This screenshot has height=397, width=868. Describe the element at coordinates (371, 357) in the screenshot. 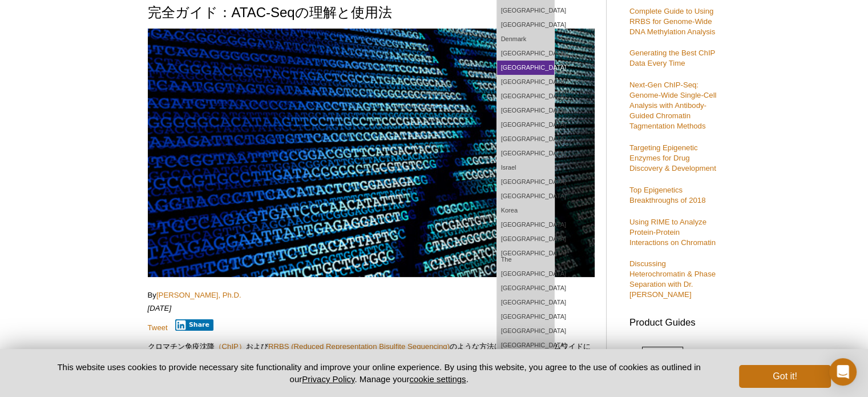

I see `p: クロマチン免疫沈降 および のような方法は、研究者がゲノムワイドにエピジェネティックな修飾を調べることを容易にしました。しかし、これらの手法の潜在的な限界の1つは、自分の実験系においてどのような...` at that location.